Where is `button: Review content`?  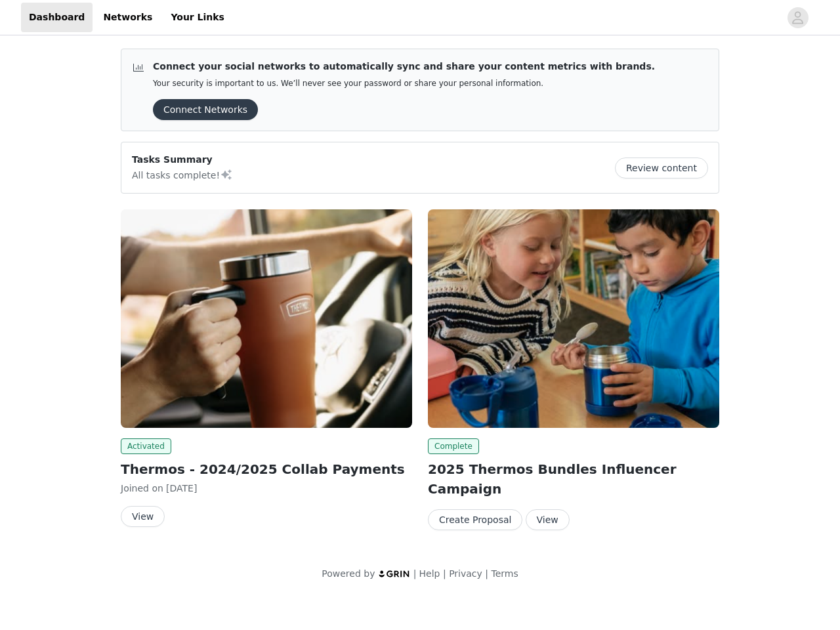 button: Review content is located at coordinates (662, 168).